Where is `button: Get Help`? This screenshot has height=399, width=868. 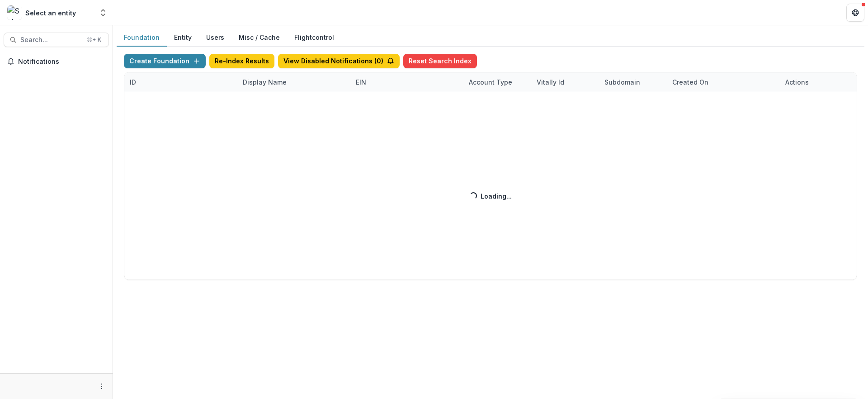
button: Get Help is located at coordinates (855, 12).